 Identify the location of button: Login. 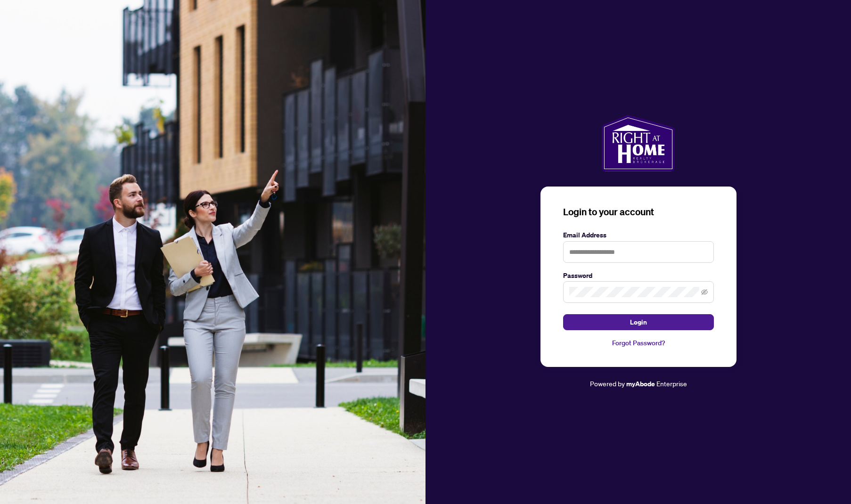
(639, 323).